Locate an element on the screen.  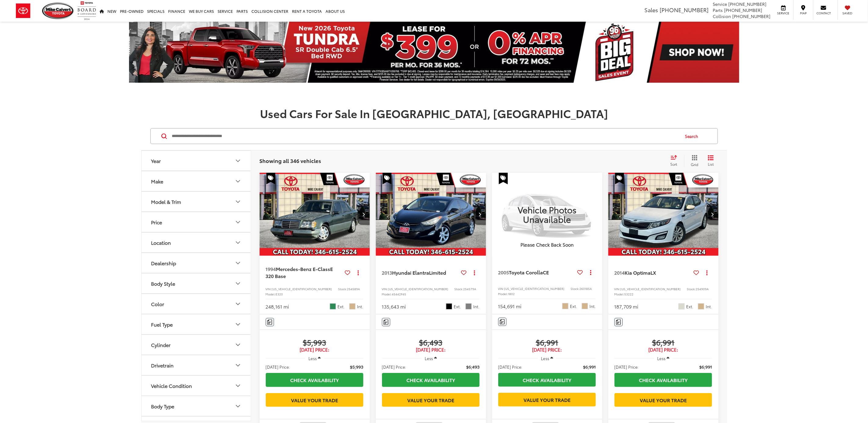
span: 53222 is located at coordinates (629, 294).